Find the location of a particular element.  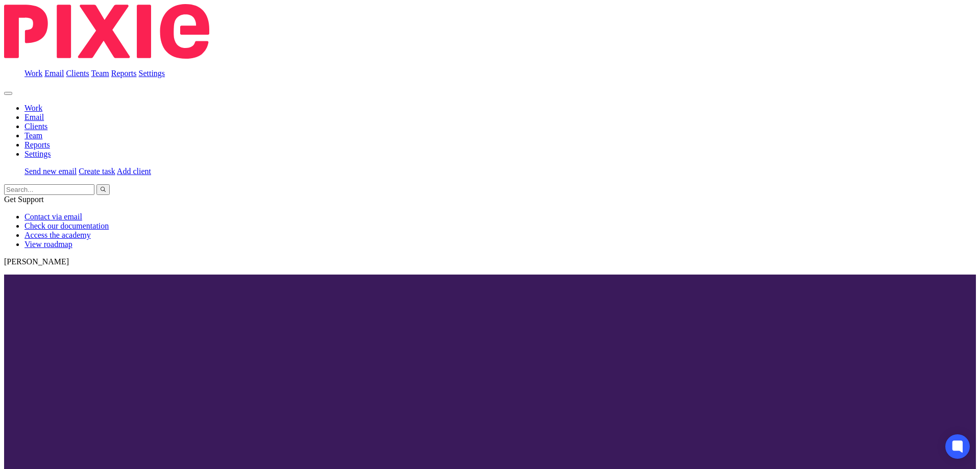

span: Check our documentation is located at coordinates (67, 226).